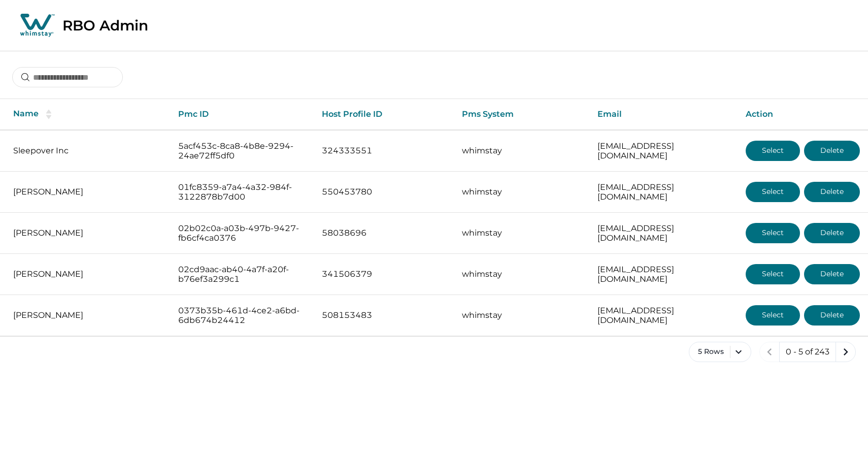 This screenshot has width=868, height=455. Describe the element at coordinates (87, 151) in the screenshot. I see `p: Sleepover Inc` at that location.